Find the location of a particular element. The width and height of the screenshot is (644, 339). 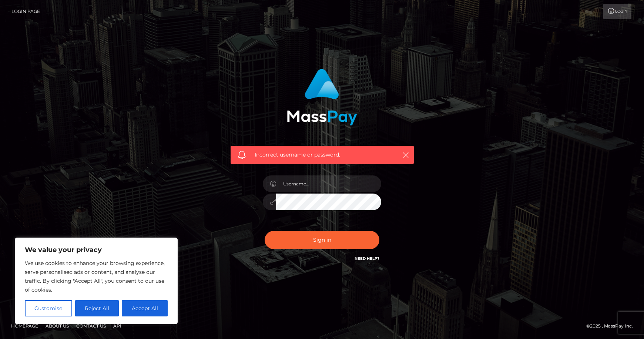

button: Sign in is located at coordinates (322, 240).